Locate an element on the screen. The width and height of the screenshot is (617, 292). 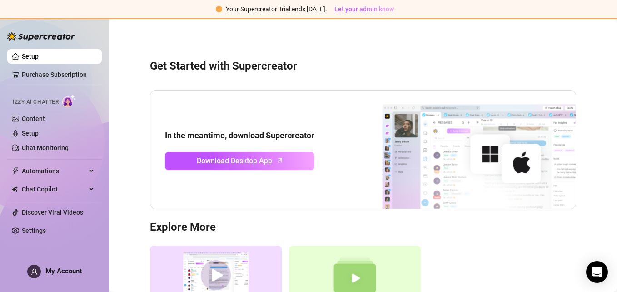
a: Chat Monitoring is located at coordinates (45, 148).